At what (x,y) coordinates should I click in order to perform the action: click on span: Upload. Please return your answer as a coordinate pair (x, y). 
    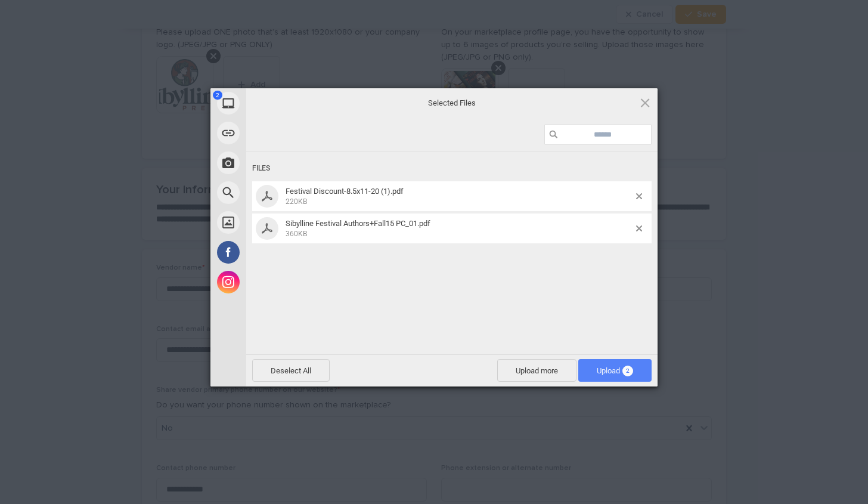
    Looking at the image, I should click on (615, 371).